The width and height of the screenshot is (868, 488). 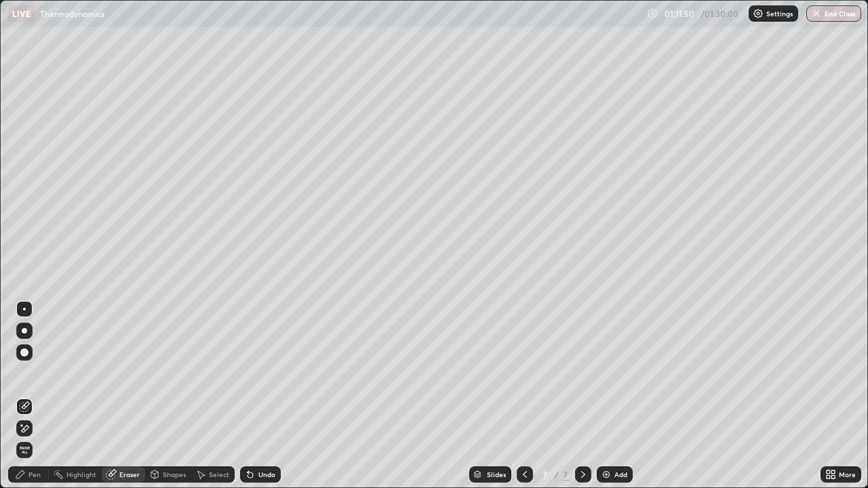 What do you see at coordinates (34, 475) in the screenshot?
I see `div: Pen` at bounding box center [34, 475].